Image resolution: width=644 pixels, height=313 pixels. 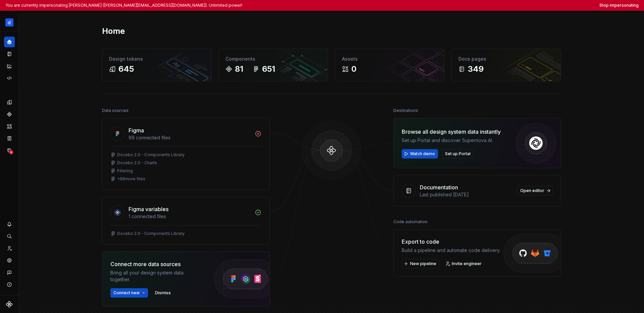 I want to click on a: Supernova Logo, so click(x=10, y=304).